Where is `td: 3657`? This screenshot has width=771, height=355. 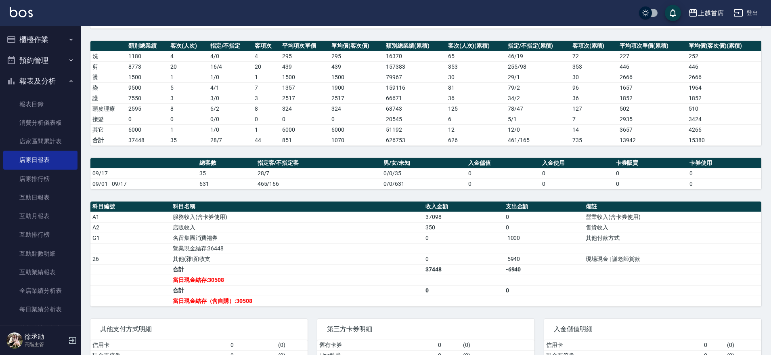
td: 3657 is located at coordinates (652, 130).